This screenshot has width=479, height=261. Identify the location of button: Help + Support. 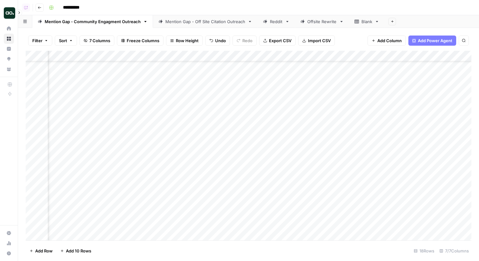
(9, 253).